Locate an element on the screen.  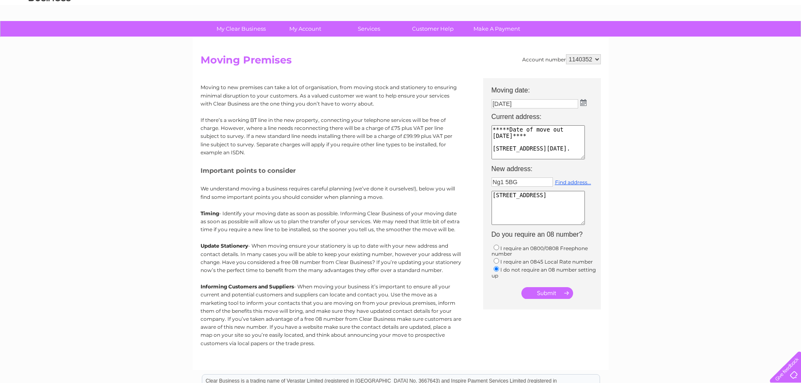
p: If there’s a working BT line in the new property, connecting your telephone services will be free... is located at coordinates (331, 136).